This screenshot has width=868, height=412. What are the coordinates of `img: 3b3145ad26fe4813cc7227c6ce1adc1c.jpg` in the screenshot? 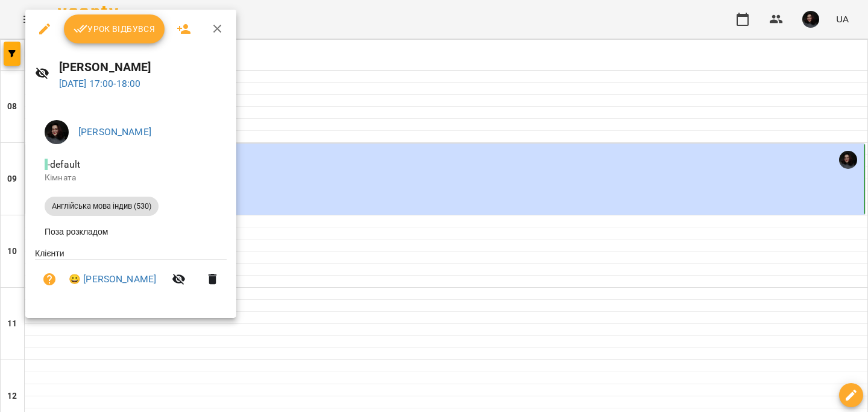 It's located at (57, 132).